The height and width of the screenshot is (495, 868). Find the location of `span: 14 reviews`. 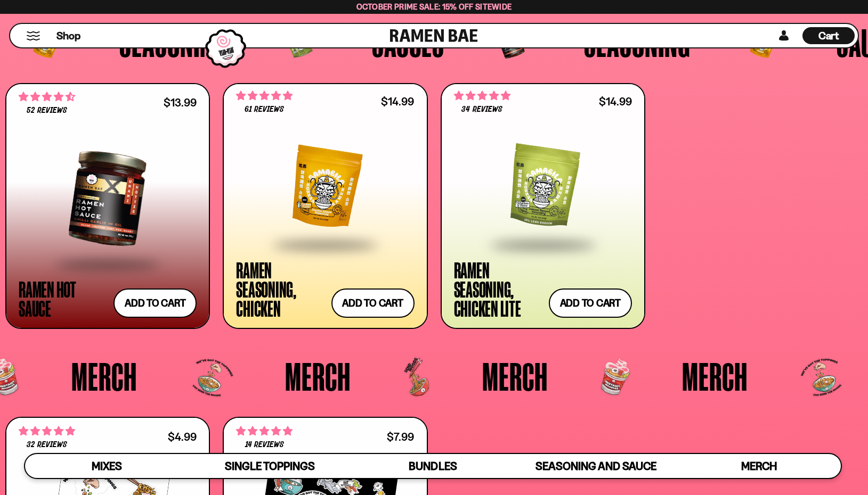

span: 14 reviews is located at coordinates (264, 445).